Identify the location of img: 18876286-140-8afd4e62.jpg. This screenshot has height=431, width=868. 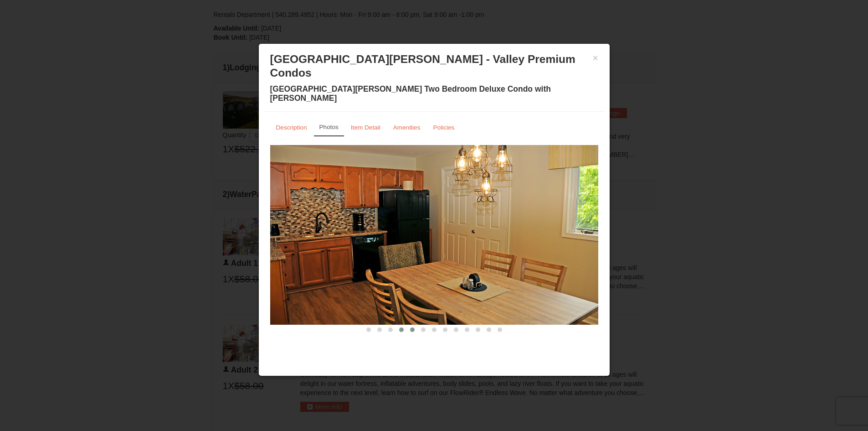
(434, 235).